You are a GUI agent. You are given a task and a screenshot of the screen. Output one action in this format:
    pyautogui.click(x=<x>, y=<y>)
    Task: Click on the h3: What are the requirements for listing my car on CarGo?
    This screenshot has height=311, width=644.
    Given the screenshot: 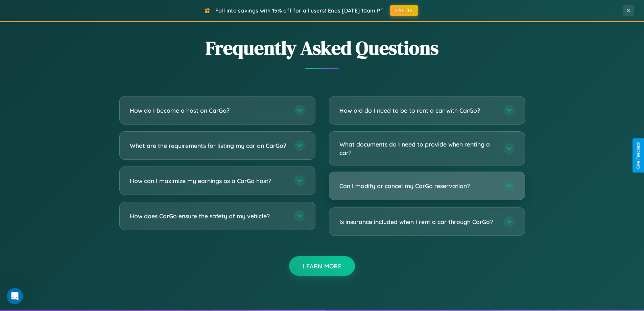 What is the action you would take?
    pyautogui.click(x=208, y=146)
    